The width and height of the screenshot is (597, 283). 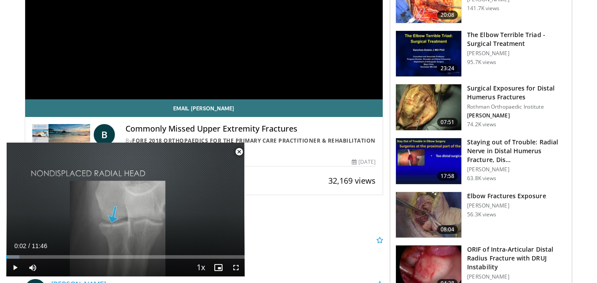 What do you see at coordinates (251, 145) in the screenshot?
I see `a: FORE 2018 Orthopaedics for the Primary Care Practitioner & Rehabilitation Therapist` at bounding box center [251, 145].